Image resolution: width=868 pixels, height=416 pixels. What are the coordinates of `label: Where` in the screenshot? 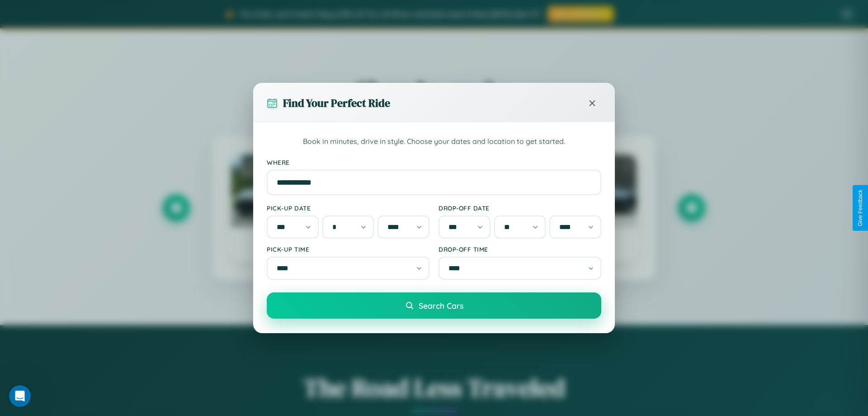 It's located at (434, 162).